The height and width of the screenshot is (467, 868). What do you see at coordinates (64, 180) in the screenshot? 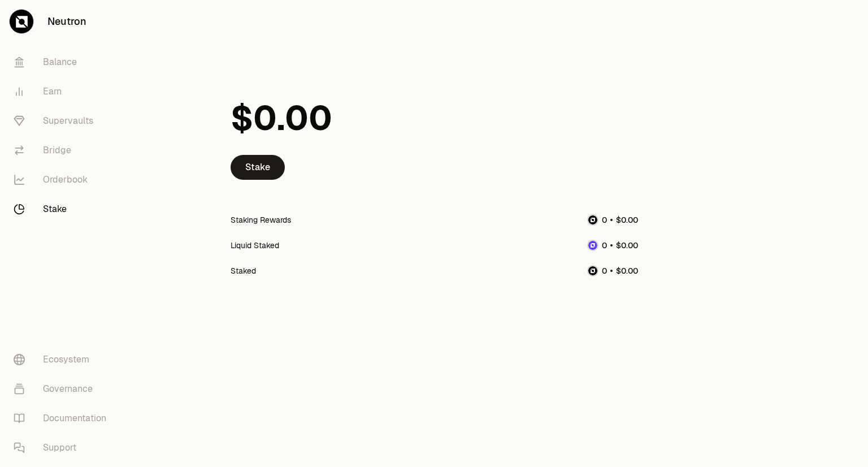
I see `a: Orderbook` at bounding box center [64, 180].